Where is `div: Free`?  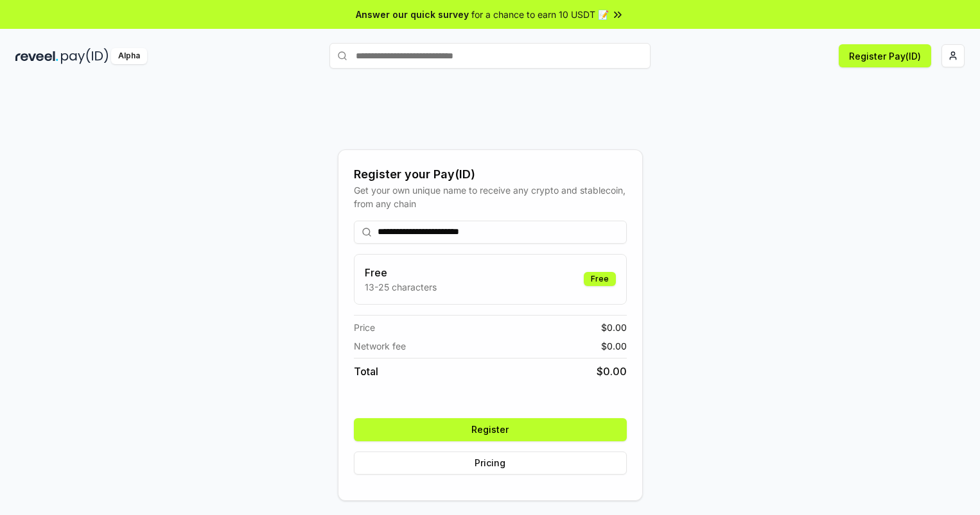 div: Free is located at coordinates (600, 279).